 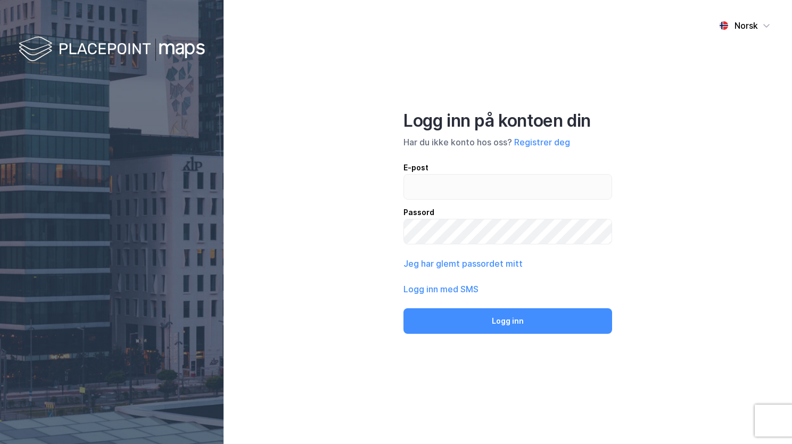 What do you see at coordinates (507, 121) in the screenshot?
I see `div: Logg inn på kontoen din` at bounding box center [507, 121].